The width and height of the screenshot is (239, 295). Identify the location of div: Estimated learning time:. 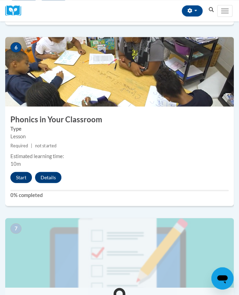
(119, 156).